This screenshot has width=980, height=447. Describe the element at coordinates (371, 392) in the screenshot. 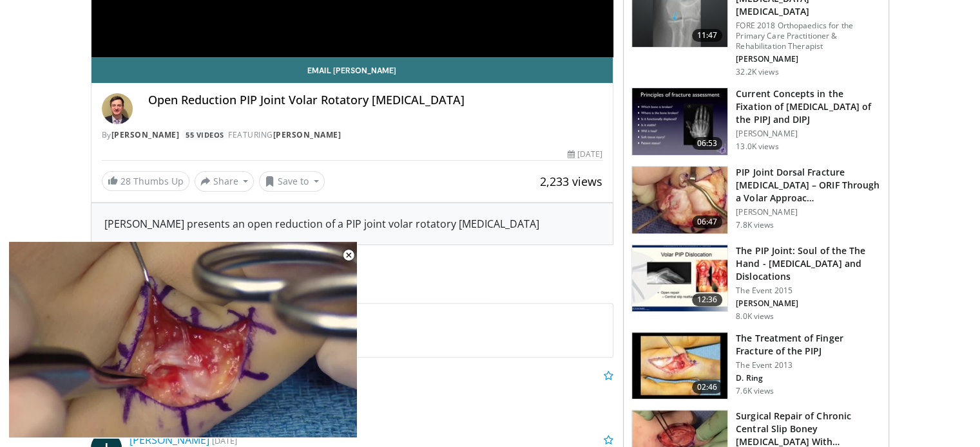

I see `p: Yet another succinct video👌🏼` at that location.